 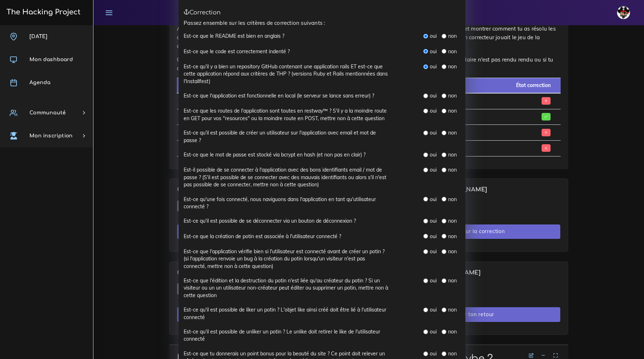 What do you see at coordinates (234, 36) in the screenshot?
I see `label: Est-ce que le README est bien en anglais ?` at bounding box center [234, 36].